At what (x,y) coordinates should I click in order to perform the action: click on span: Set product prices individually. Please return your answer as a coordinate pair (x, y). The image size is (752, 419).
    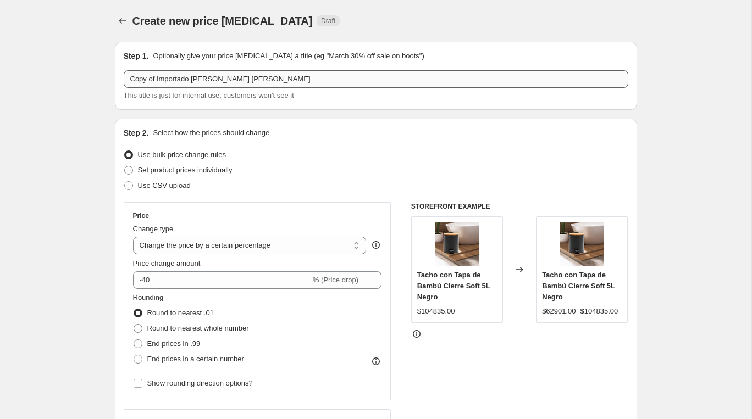
    Looking at the image, I should click on (185, 170).